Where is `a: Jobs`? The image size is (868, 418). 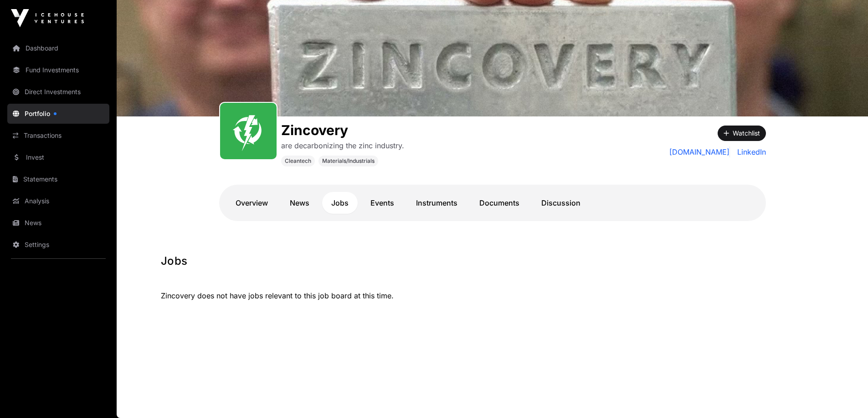
a: Jobs is located at coordinates (340, 203).